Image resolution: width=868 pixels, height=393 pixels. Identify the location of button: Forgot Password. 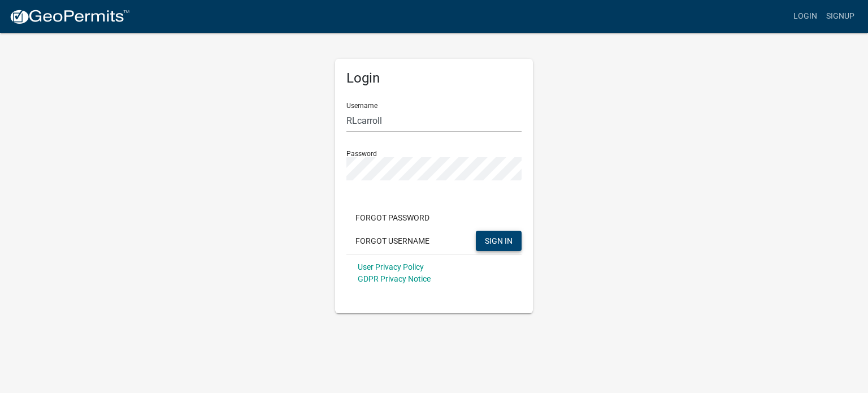
(392, 218).